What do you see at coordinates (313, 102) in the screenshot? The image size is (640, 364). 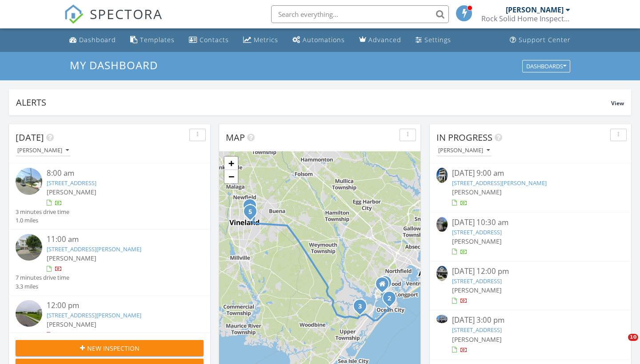 I see `div: Alerts` at bounding box center [313, 102].